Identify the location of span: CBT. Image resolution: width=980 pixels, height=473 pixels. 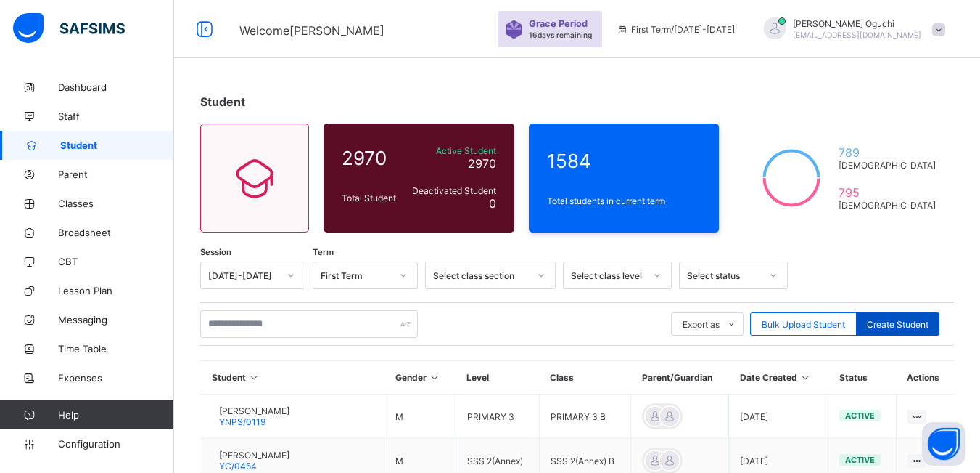
(116, 262).